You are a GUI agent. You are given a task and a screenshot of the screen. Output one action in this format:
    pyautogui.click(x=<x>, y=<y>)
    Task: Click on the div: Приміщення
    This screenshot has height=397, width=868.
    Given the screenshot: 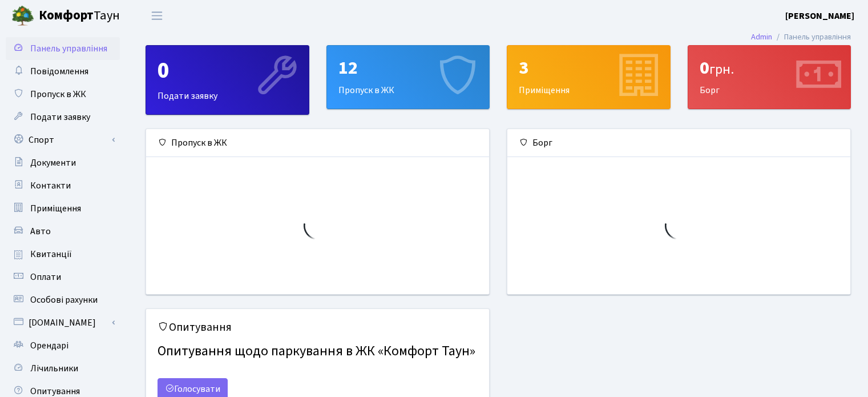 What is the action you would take?
    pyautogui.click(x=588, y=77)
    